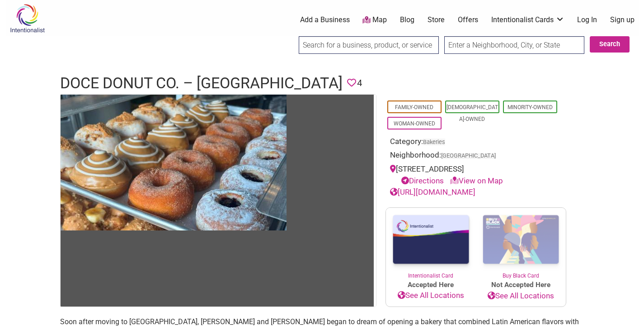 The image size is (644, 326). What do you see at coordinates (521, 244) in the screenshot?
I see `a: Buy Black Card` at bounding box center [521, 244].